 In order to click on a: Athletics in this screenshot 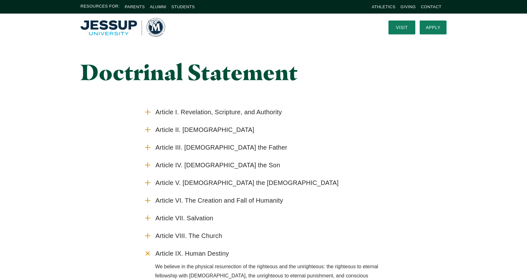, I will do `click(383, 7)`.